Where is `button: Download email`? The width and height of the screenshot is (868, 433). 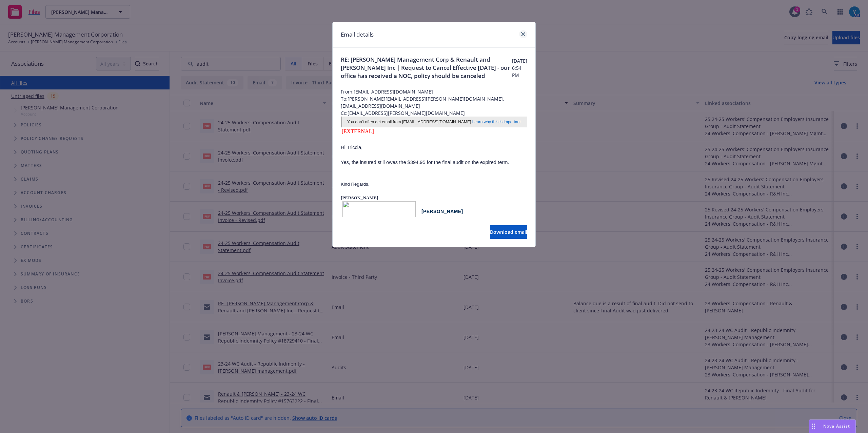
button: Download email is located at coordinates (508, 232).